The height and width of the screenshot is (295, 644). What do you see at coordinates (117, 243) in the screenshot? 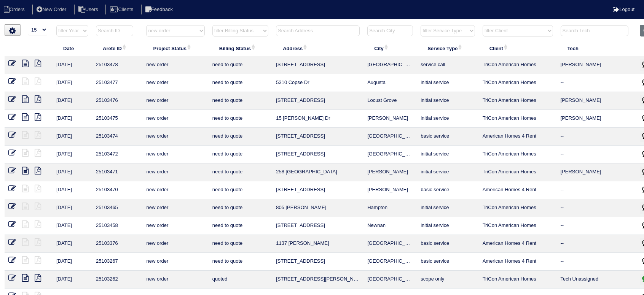
I see `td: 25103376` at bounding box center [117, 243].